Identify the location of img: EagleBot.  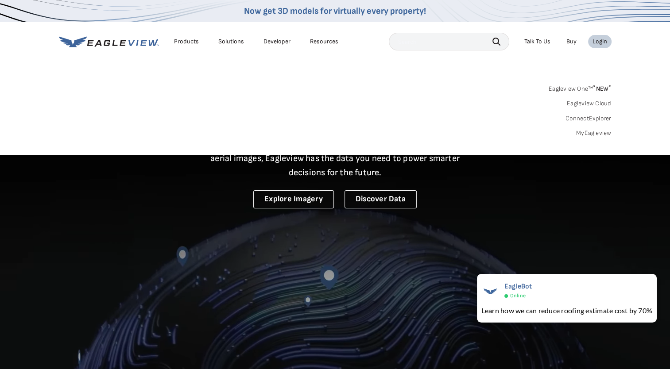
(490, 291).